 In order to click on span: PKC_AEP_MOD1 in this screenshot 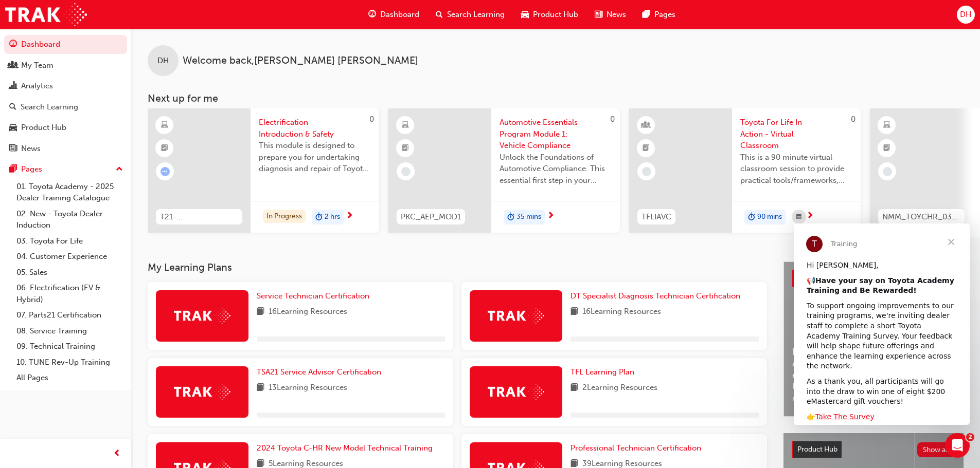, I will do `click(430, 217)`.